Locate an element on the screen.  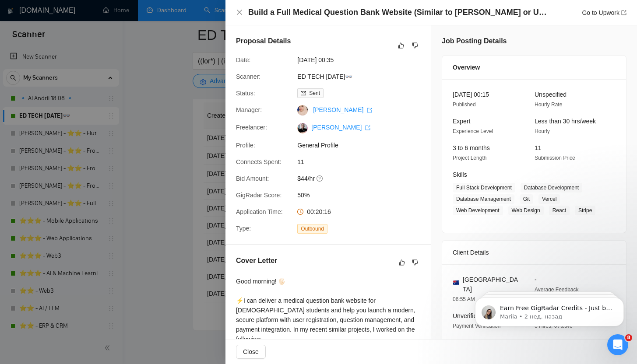
span: mail is located at coordinates (303, 93).